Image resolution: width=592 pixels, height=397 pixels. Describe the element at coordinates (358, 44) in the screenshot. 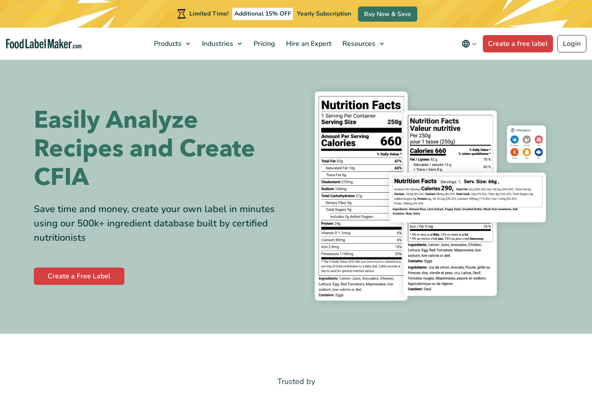

I see `span: Resources` at that location.